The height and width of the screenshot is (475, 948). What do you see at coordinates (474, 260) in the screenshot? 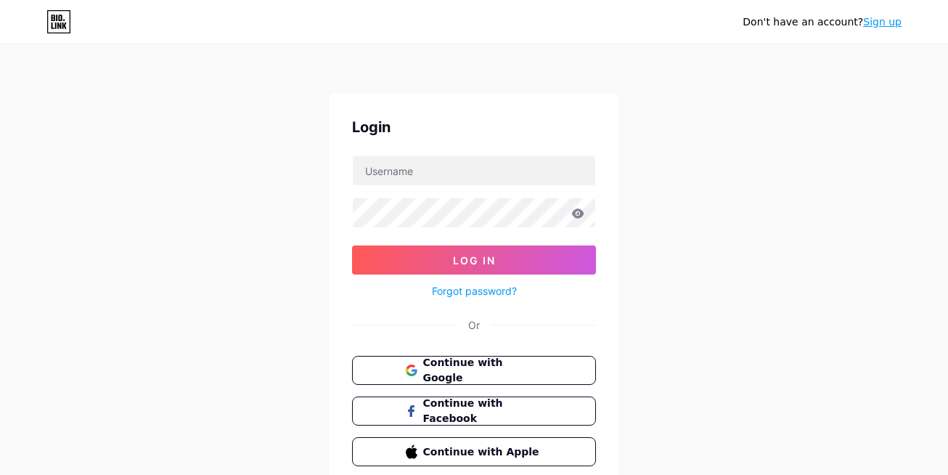
I see `button: Log In` at bounding box center [474, 260].